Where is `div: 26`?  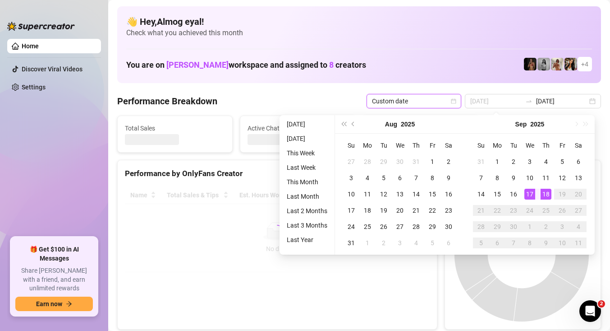 div: 26 is located at coordinates (384, 226).